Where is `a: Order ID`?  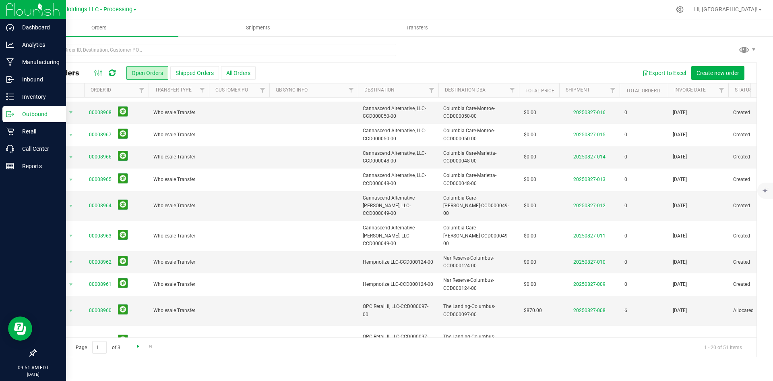 a: Order ID is located at coordinates (101, 90).